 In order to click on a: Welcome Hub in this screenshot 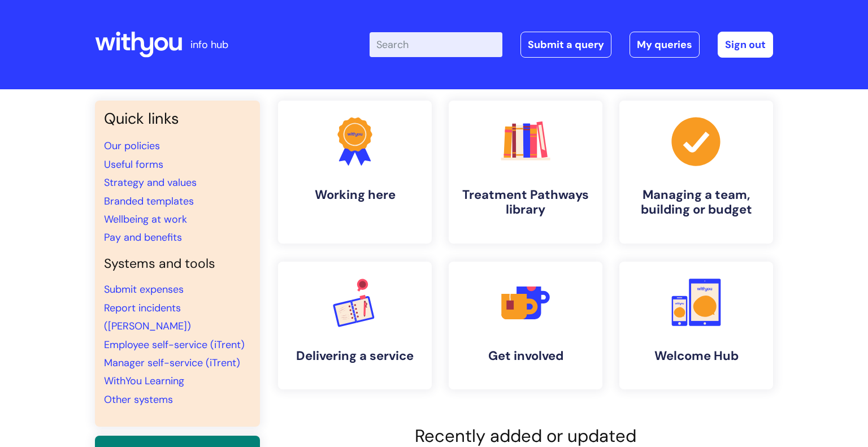, I will do `click(696, 326)`.